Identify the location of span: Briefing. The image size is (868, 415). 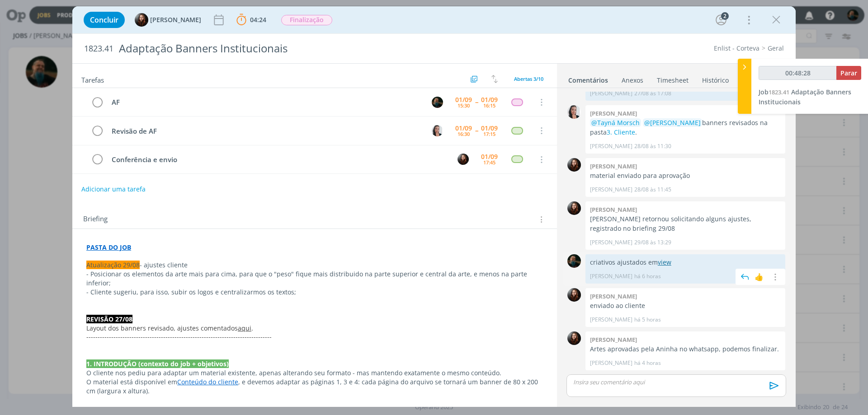
(96, 219).